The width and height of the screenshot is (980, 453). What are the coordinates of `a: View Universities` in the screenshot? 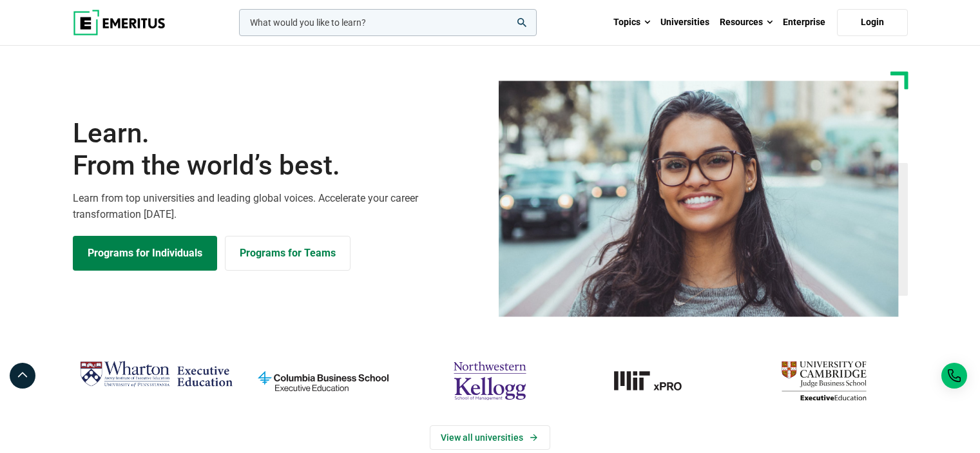 It's located at (490, 438).